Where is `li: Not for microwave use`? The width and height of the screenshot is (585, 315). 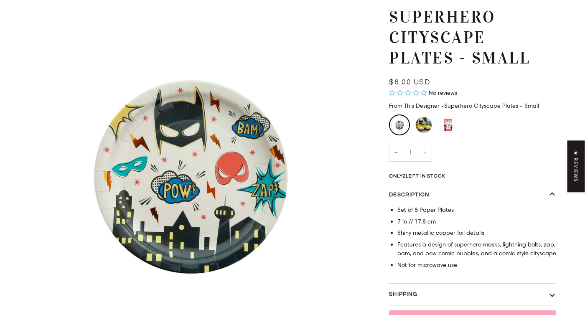 li: Not for microwave use is located at coordinates (477, 265).